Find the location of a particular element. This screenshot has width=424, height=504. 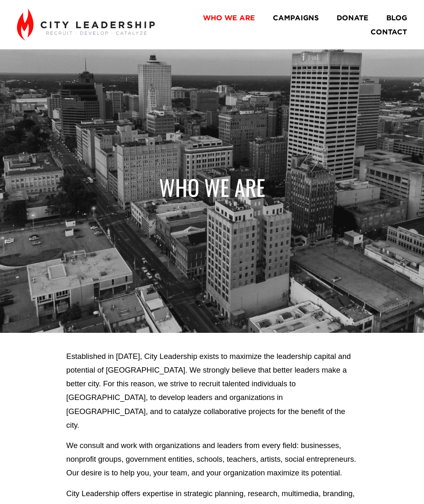

p: We consult and work with organizations and leaders from every field: businesses, nonprofit groups... is located at coordinates (212, 459).